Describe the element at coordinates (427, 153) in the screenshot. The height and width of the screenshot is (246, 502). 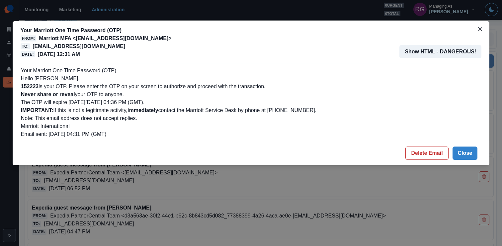
I see `button: Delete Email` at that location.